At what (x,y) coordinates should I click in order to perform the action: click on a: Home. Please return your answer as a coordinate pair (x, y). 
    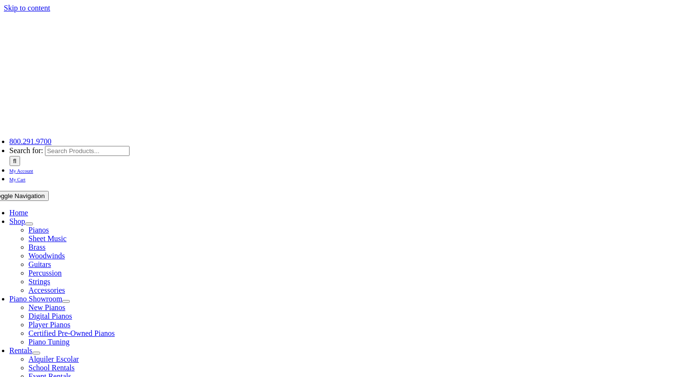
    Looking at the image, I should click on (19, 212).